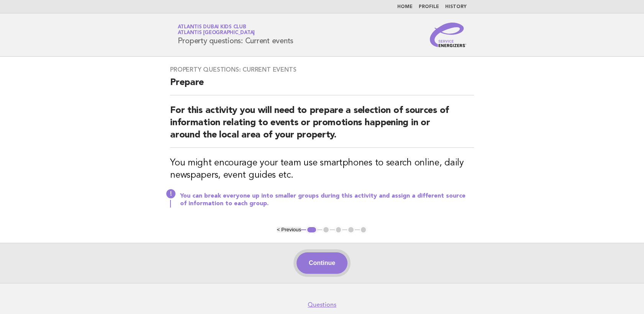  What do you see at coordinates (322, 263) in the screenshot?
I see `button: Continue` at bounding box center [322, 263].